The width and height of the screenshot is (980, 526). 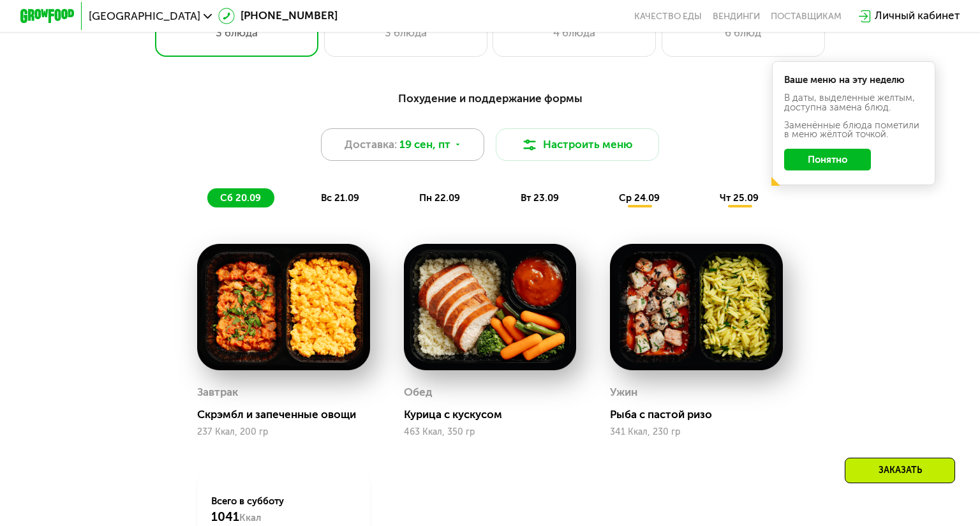 What do you see at coordinates (854, 130) in the screenshot?
I see `div: Заменённые блюда пометили в меню жёлтой точкой.` at bounding box center [854, 130].